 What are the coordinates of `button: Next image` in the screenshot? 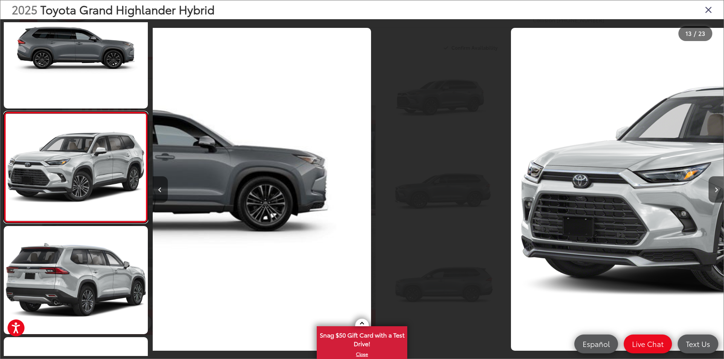 It's located at (716, 190).